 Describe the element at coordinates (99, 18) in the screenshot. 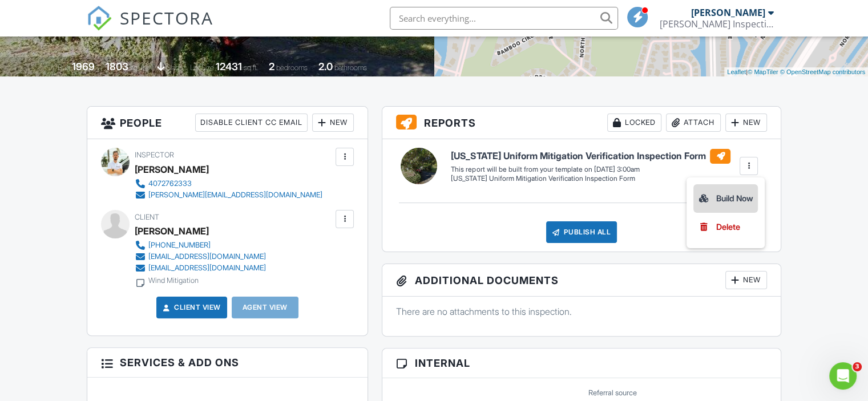

I see `img: The Best Home Inspection Software - Spectora` at that location.